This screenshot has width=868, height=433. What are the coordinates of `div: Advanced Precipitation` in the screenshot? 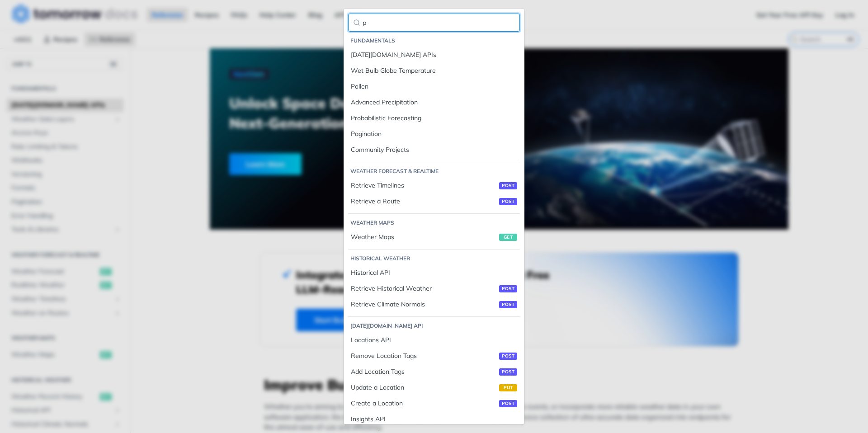 It's located at (434, 102).